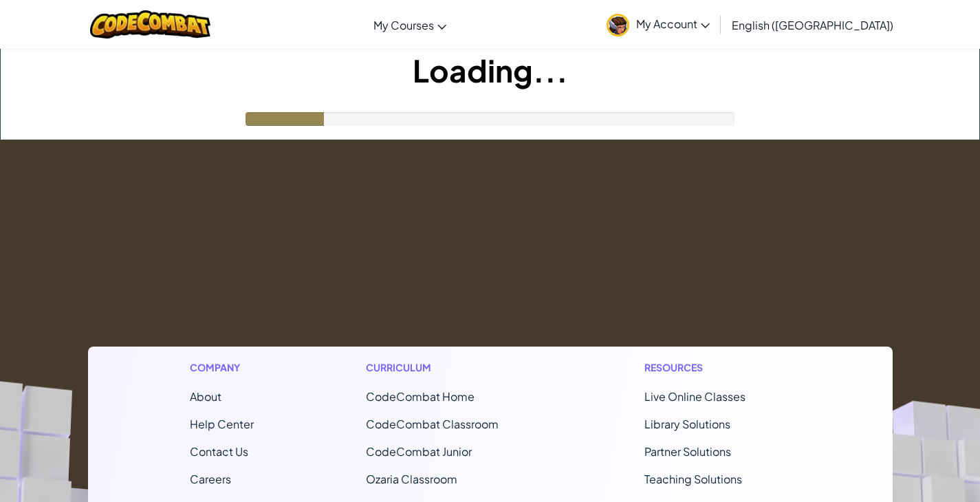 This screenshot has height=502, width=980. Describe the element at coordinates (490, 70) in the screenshot. I see `h1: Loading...` at that location.